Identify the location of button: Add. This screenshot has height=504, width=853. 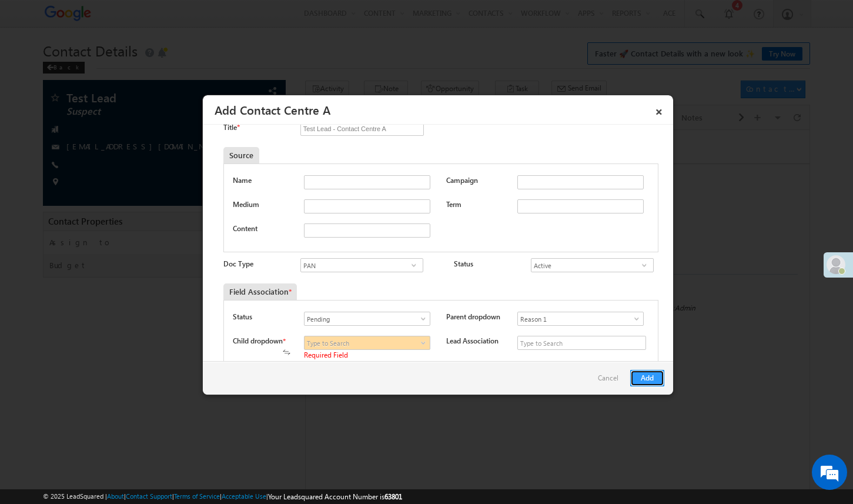
(647, 378).